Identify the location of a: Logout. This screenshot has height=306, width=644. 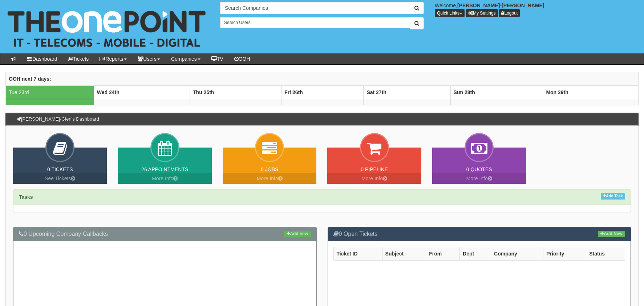
(509, 13).